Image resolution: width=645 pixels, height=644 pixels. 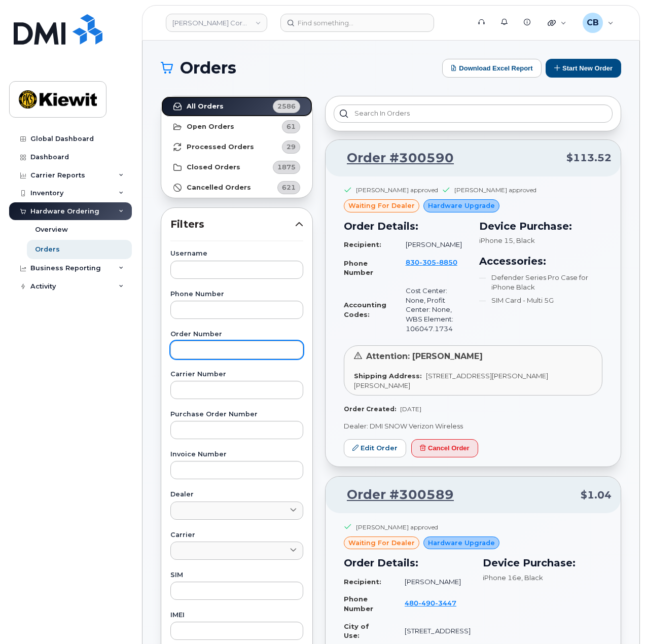 What do you see at coordinates (492, 68) in the screenshot?
I see `button: Download Excel Report` at bounding box center [492, 68].